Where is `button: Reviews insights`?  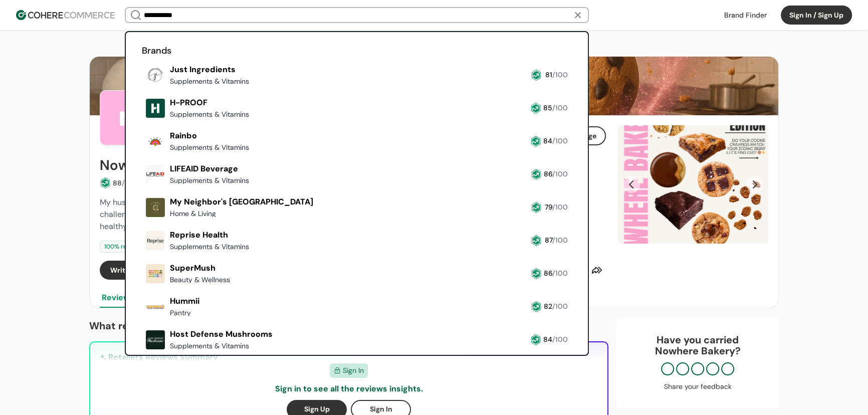 button: Reviews insights is located at coordinates (135, 297).